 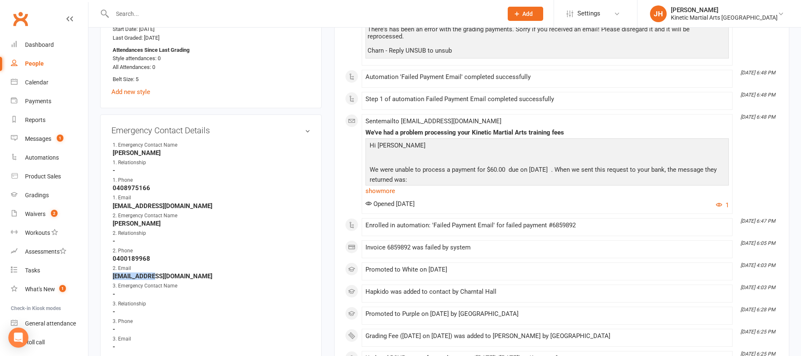 I want to click on div: Automations, so click(x=42, y=157).